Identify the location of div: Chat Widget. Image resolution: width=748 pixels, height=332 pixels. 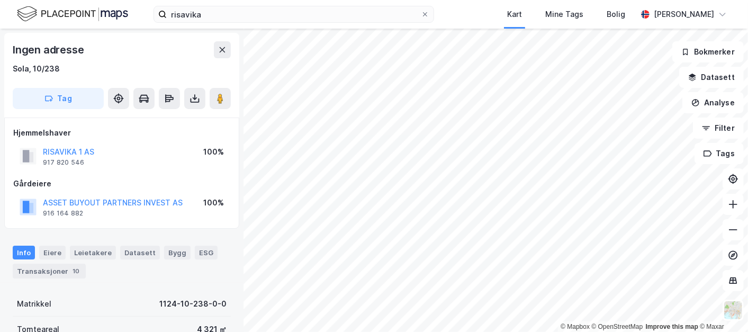
(722, 307).